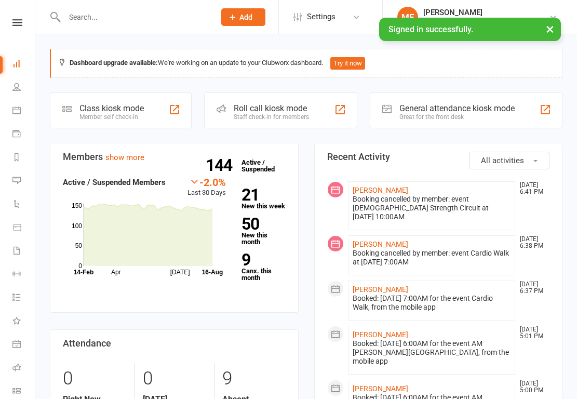 The height and width of the screenshot is (399, 577). I want to click on div: Member self check-in, so click(112, 117).